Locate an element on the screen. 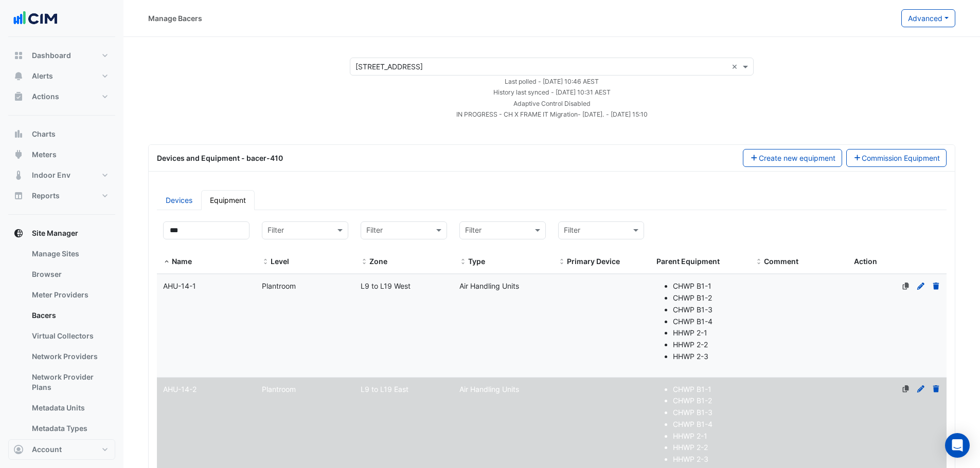 The width and height of the screenshot is (980, 468). a: Virtual Collectors is located at coordinates (70, 336).